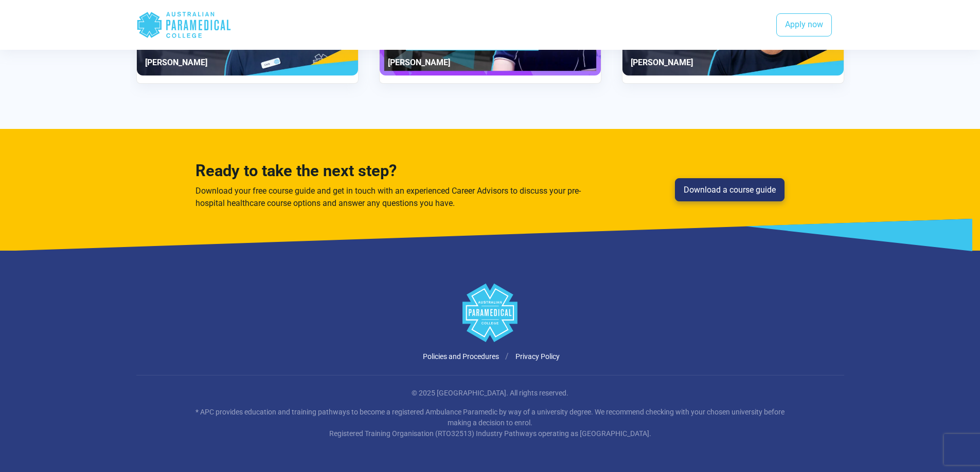 This screenshot has height=472, width=980. I want to click on p: Download your free course guide and get in touch with an experienced Career Advisors to discuss y..., so click(390, 198).